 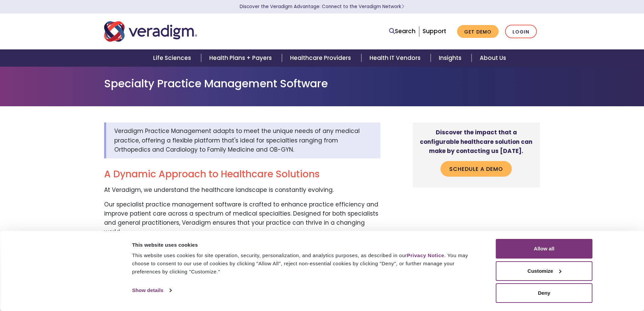 What do you see at coordinates (403, 6) in the screenshot?
I see `span: Learn More` at bounding box center [403, 6].